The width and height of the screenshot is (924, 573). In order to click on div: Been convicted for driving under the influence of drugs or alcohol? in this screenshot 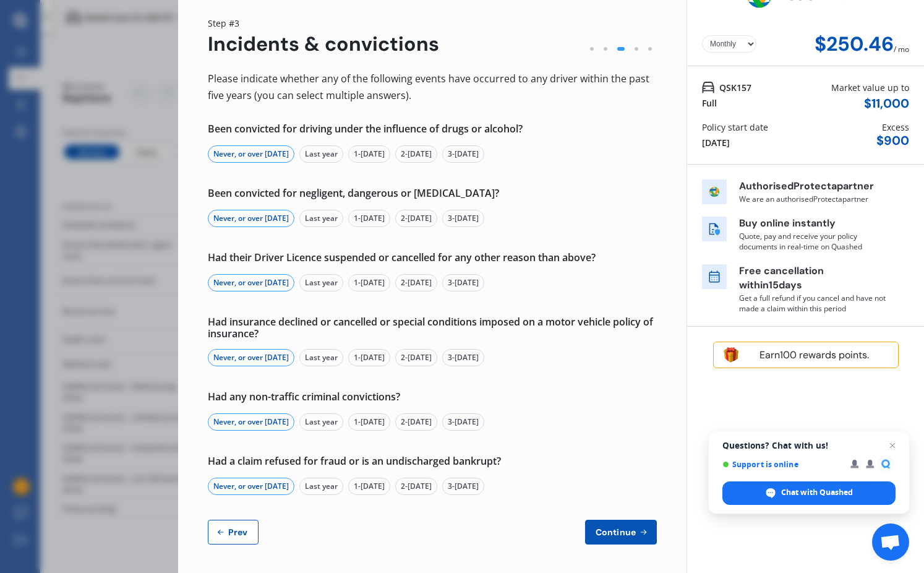, I will do `click(432, 129)`.